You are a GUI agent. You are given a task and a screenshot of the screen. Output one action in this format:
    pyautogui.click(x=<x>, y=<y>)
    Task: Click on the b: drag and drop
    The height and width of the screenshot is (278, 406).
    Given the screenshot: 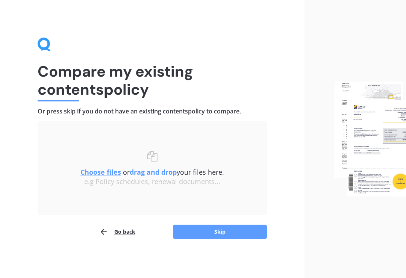 What is the action you would take?
    pyautogui.click(x=153, y=172)
    